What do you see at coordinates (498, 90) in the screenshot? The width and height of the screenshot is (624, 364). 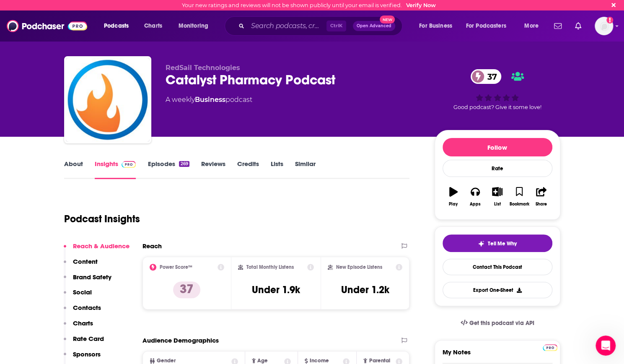 I see `div: 37Good podcast? Give it some love!` at bounding box center [498, 90].